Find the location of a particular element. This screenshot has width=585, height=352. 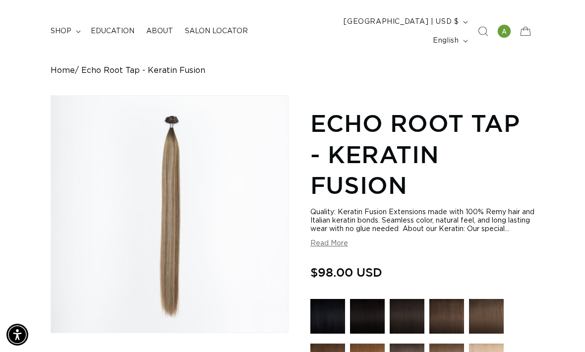

img: 1 Black - Keratin Fusion is located at coordinates (328, 316).